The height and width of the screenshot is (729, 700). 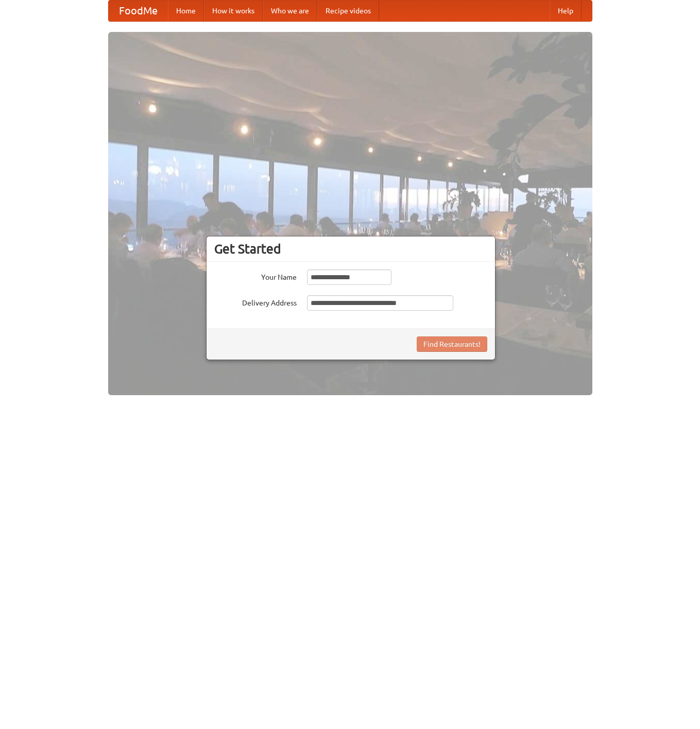 I want to click on a: Who we are, so click(x=290, y=10).